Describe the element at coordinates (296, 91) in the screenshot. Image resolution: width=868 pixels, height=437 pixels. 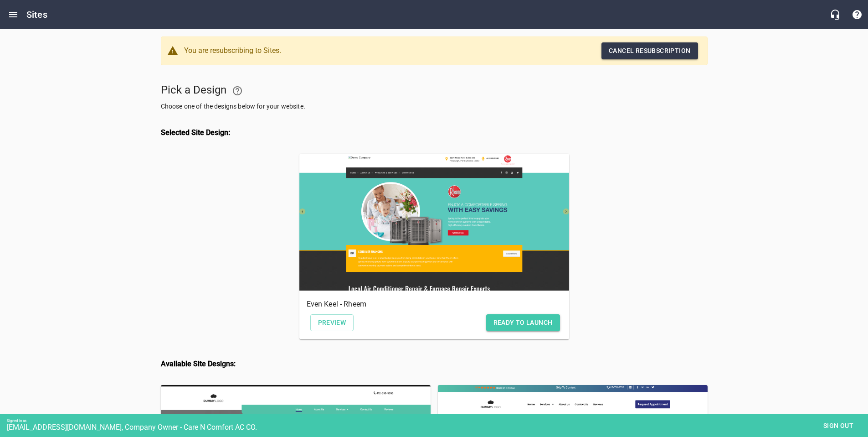
I see `h5: Pick a Design` at that location.